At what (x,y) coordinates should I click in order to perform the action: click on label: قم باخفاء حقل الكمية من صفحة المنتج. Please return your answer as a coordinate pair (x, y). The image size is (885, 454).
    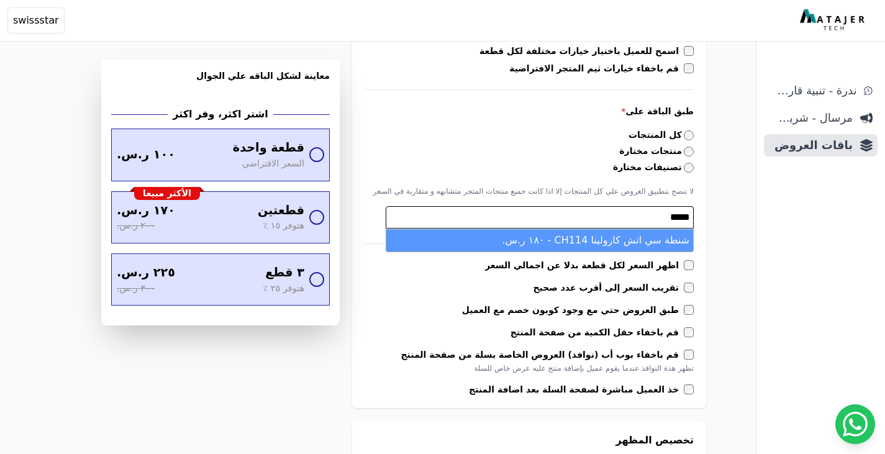
    Looking at the image, I should click on (597, 332).